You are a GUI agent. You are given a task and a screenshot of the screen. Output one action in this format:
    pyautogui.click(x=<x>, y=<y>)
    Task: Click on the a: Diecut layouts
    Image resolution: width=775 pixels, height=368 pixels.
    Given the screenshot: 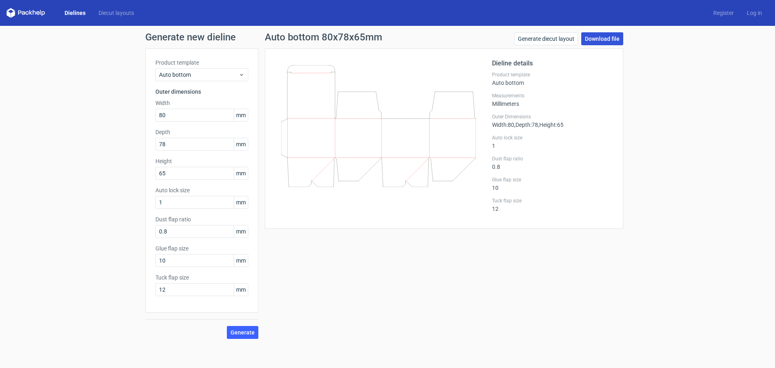 What is the action you would take?
    pyautogui.click(x=116, y=13)
    